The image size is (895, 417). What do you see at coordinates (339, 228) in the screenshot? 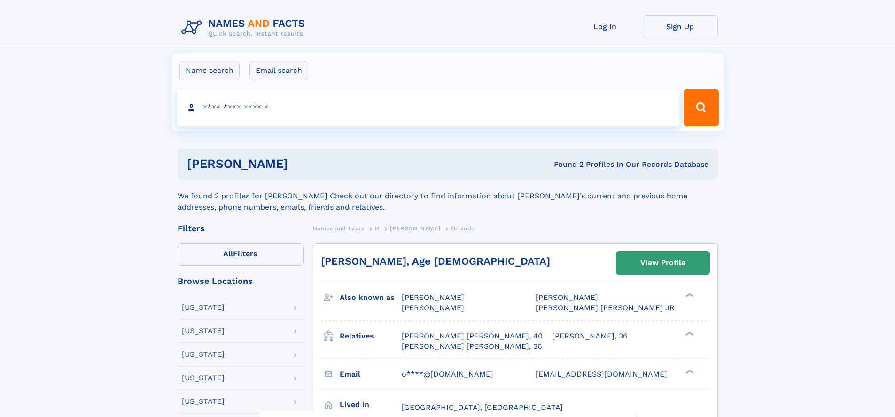
I see `a: Names and Facts` at bounding box center [339, 228].